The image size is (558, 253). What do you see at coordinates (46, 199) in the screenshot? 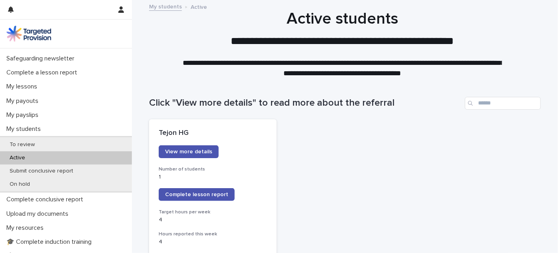
I see `p: Complete conclusive report` at bounding box center [46, 199].